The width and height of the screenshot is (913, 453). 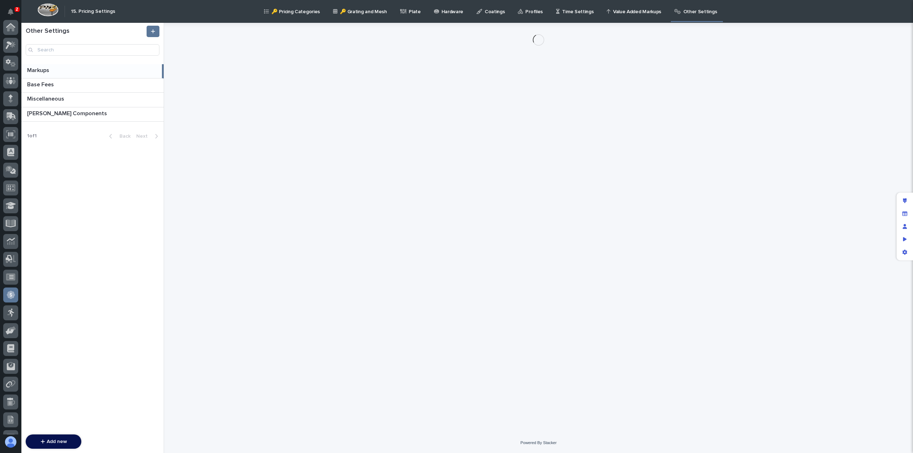 I want to click on p: Base Fees, so click(x=41, y=84).